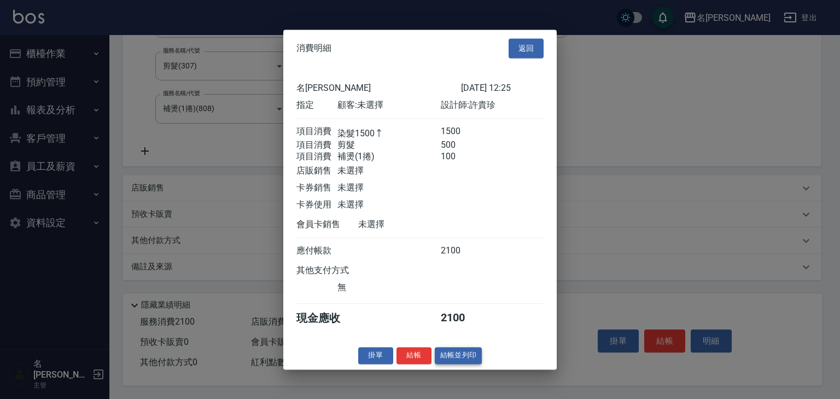  Describe the element at coordinates (327, 224) in the screenshot. I see `div: 會員卡銷售` at that location.